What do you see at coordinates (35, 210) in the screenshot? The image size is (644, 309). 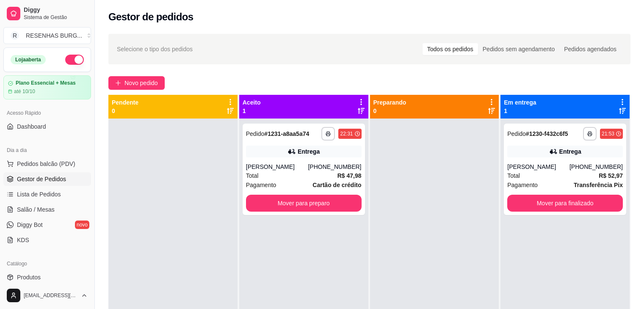 I see `span: Salão / Mesas` at bounding box center [35, 210].